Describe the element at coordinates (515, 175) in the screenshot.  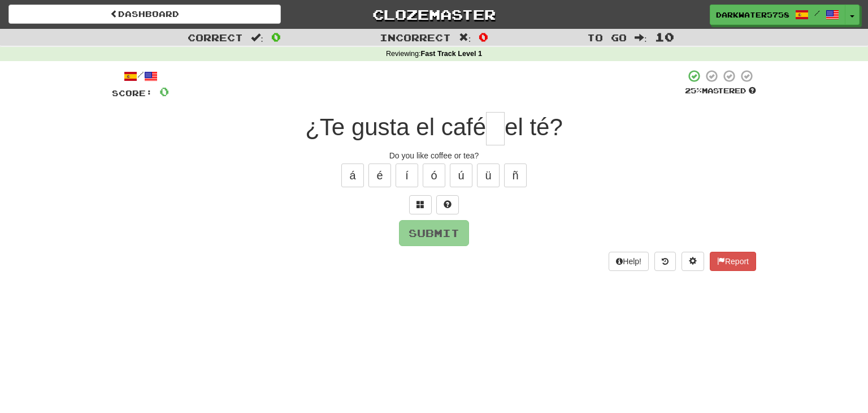
I see `button: ñ` at that location.